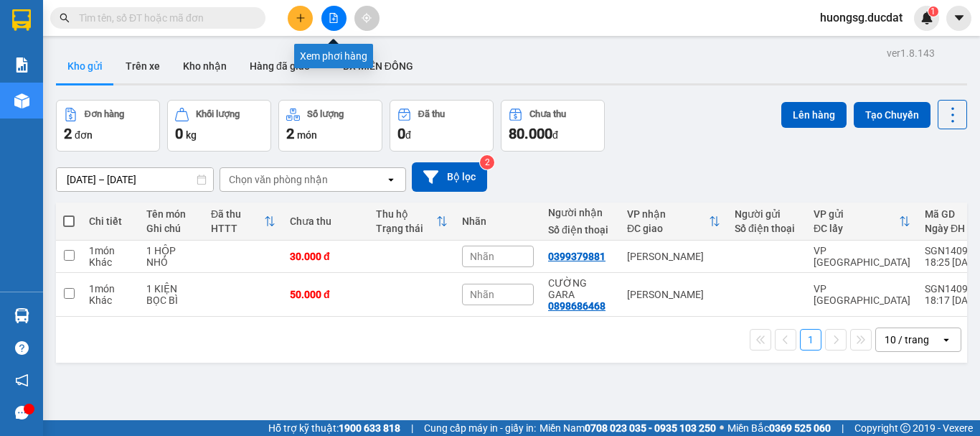  What do you see at coordinates (498, 221) in the screenshot?
I see `div: Nhãn` at bounding box center [498, 221].